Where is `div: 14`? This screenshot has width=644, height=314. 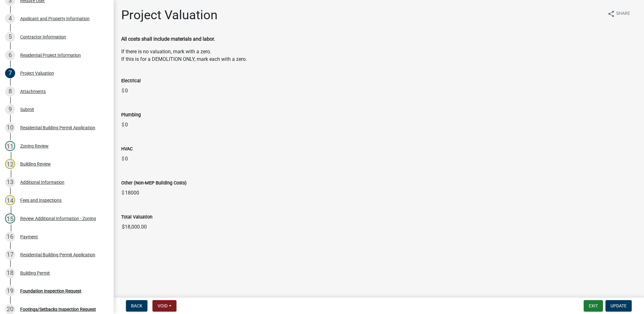 div: 14 is located at coordinates (10, 200).